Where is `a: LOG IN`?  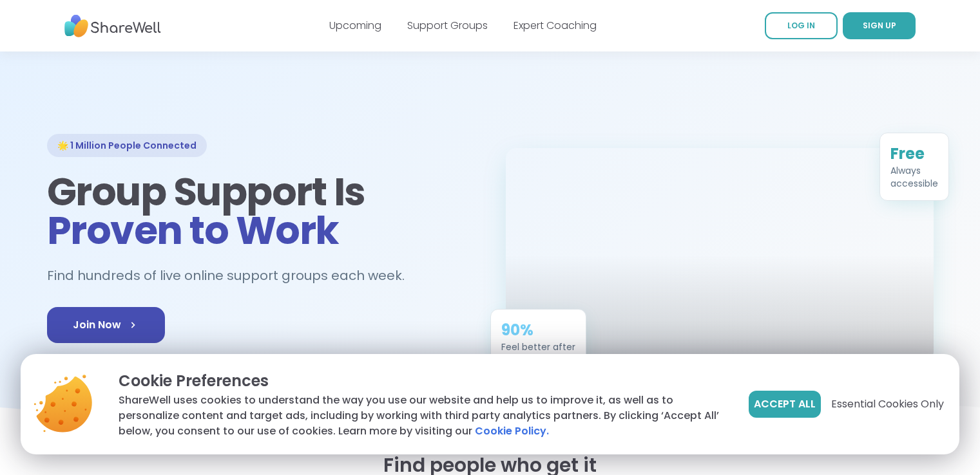
a: LOG IN is located at coordinates (801, 26).